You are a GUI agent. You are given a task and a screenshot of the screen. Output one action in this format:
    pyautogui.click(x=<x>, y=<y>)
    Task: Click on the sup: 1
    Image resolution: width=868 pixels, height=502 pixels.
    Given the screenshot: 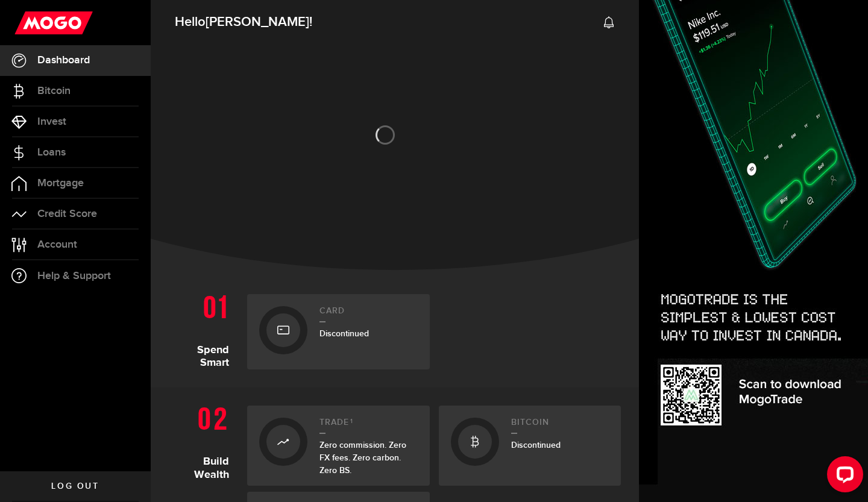 What is the action you would take?
    pyautogui.click(x=352, y=421)
    